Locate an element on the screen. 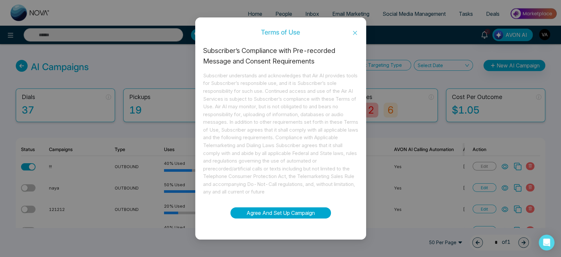 The height and width of the screenshot is (257, 561). div: Subscriber understands and acknowledges that Air AI provides tools for Subscriber’s responsible u... is located at coordinates (281, 133).